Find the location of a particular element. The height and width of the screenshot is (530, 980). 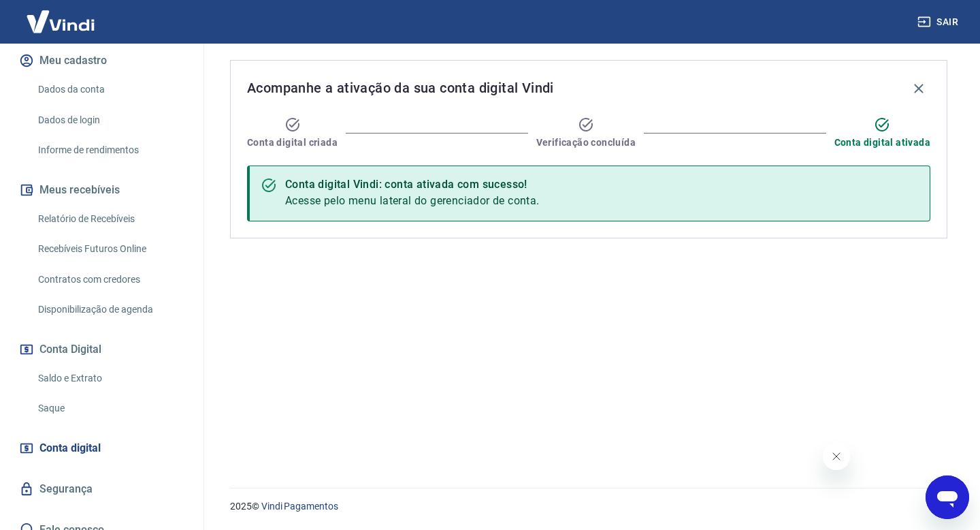

button: Meus recebíveis is located at coordinates (102, 190).